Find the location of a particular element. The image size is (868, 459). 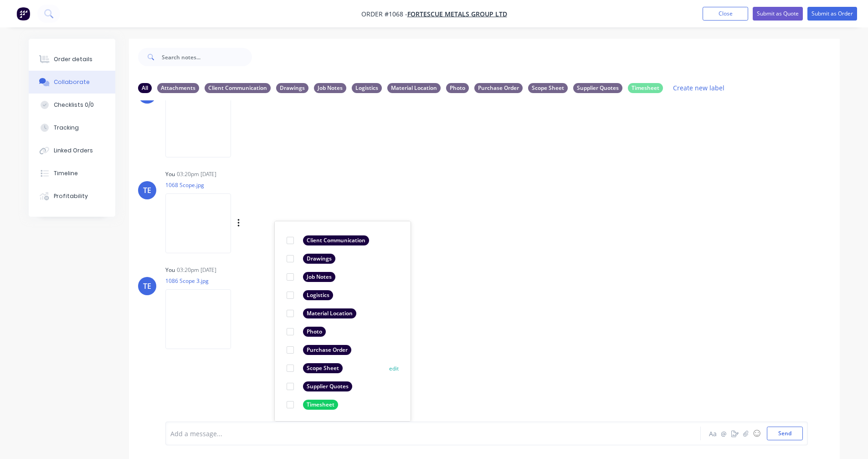

button: Submit as Quote is located at coordinates (778, 14).